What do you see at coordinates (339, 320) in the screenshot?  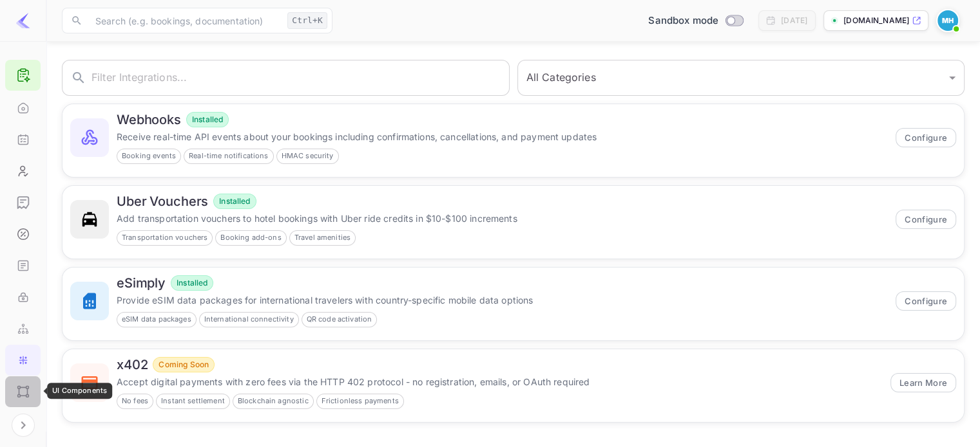 I see `span: QR code activation` at bounding box center [339, 320].